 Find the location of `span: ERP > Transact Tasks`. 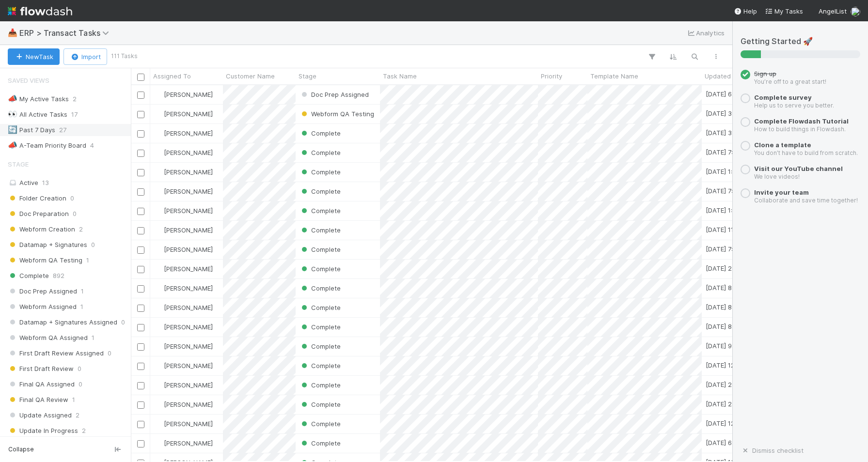

span: ERP > Transact Tasks is located at coordinates (67, 33).